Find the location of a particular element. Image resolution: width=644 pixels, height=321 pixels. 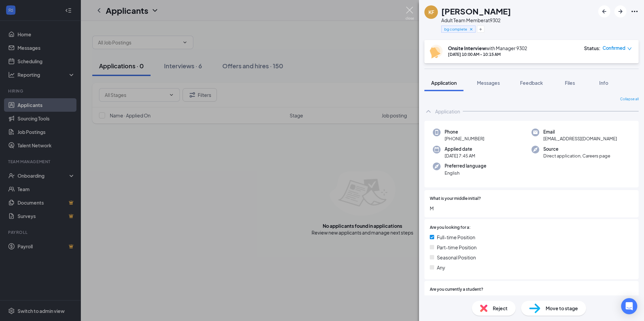

span: Any is located at coordinates (441, 268).